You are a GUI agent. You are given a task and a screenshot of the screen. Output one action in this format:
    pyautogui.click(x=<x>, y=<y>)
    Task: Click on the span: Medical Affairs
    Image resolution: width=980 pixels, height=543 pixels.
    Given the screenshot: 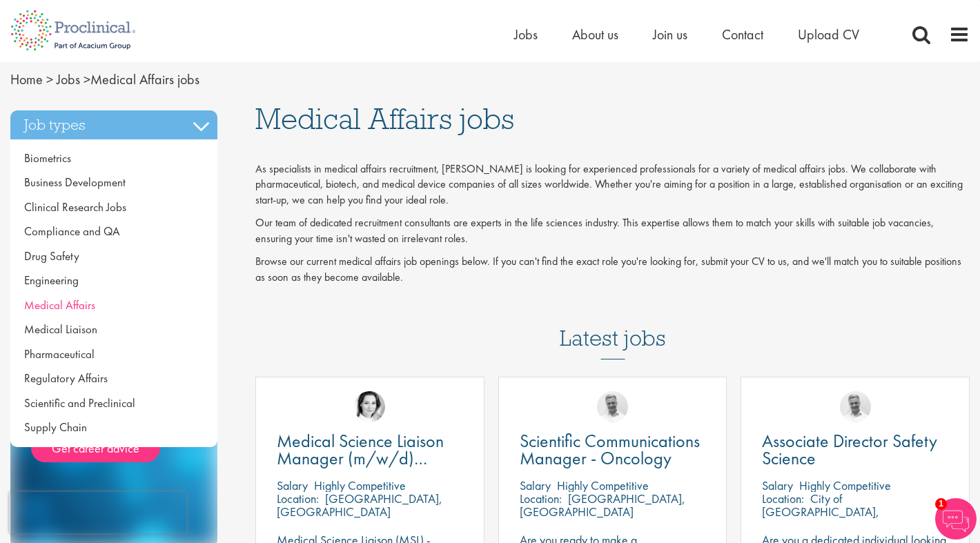 What is the action you would take?
    pyautogui.click(x=59, y=305)
    